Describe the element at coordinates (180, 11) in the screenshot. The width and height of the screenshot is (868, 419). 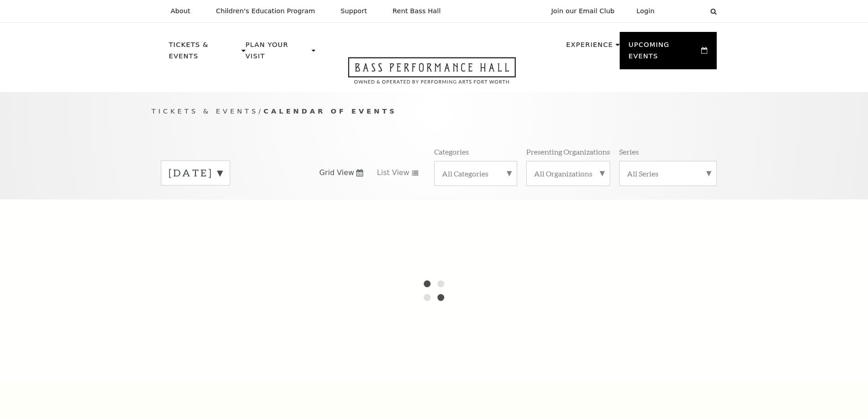
I see `p: About` at that location.